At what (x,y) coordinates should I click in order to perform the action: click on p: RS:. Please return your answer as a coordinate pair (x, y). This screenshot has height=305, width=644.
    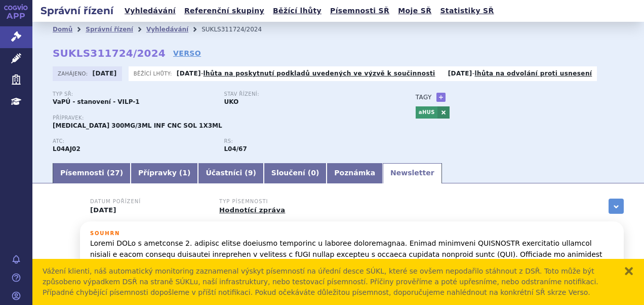
    Looking at the image, I should click on (304, 141).